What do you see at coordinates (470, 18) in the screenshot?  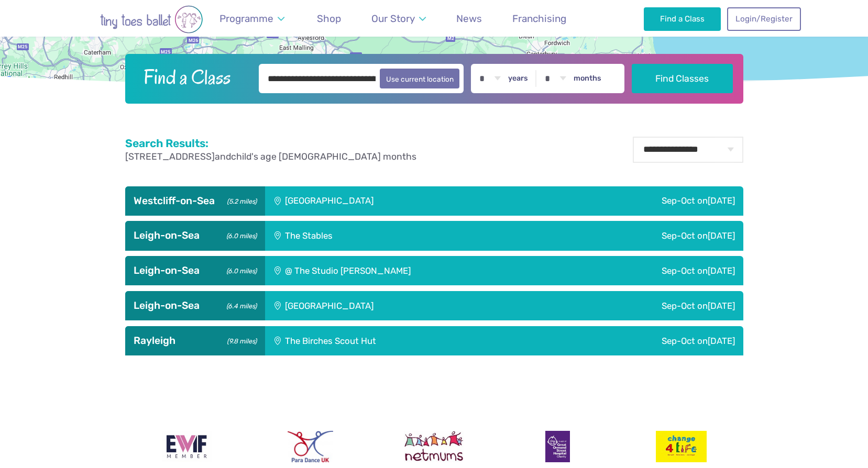 I see `a: News` at bounding box center [470, 18].